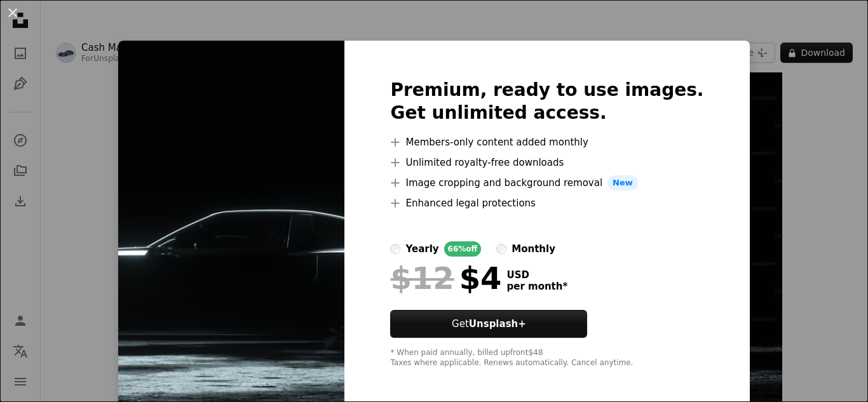 The image size is (868, 402). What do you see at coordinates (537, 286) in the screenshot?
I see `span: per month *` at bounding box center [537, 286].